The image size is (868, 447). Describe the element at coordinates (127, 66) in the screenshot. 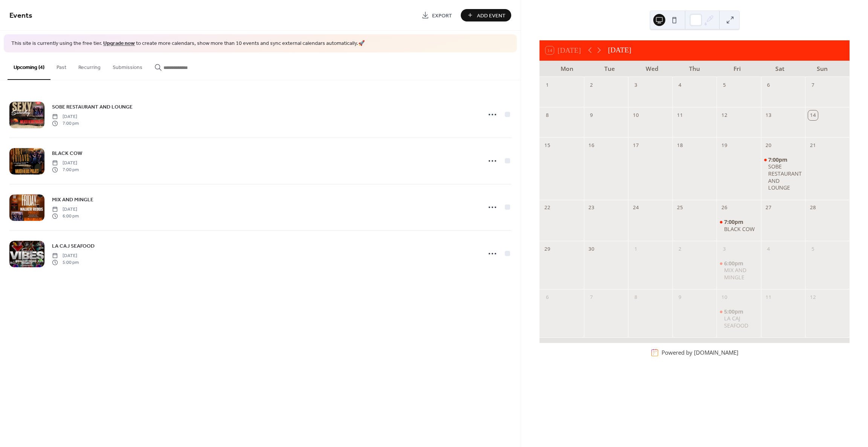

I see `button: Submissions` at that location.